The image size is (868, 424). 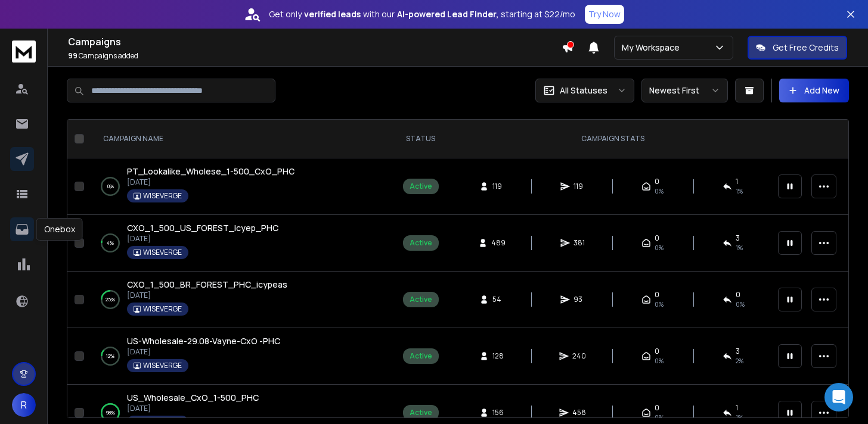 I want to click on strong: AI-powered Lead Finder,, so click(x=448, y=14).